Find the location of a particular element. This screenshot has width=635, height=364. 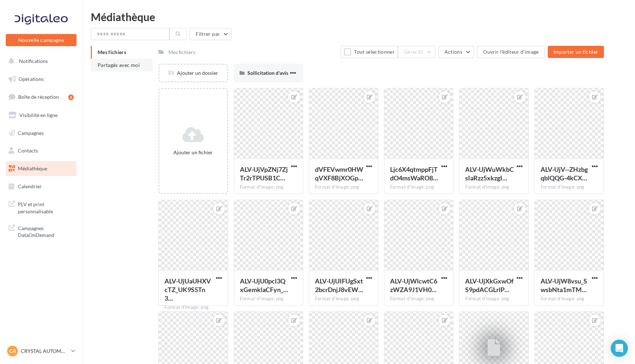

span: ALV-UjXkGxwOfS9pdACGLrlPgeeIAQuTsbKHMcpBU1BjO-ExF1_SNGs3 is located at coordinates (489, 285).